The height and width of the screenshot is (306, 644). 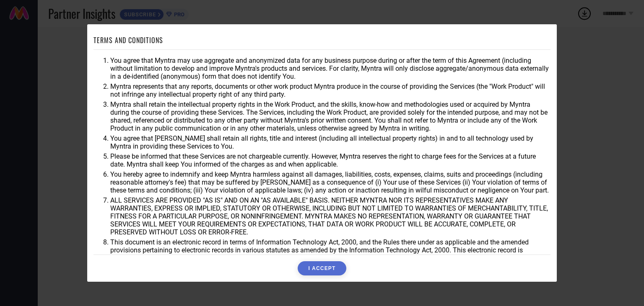 What do you see at coordinates (330, 116) in the screenshot?
I see `li: Myntra shall retain the intellectual property rights in the Work Product, and the skills, know-ho...` at bounding box center [330, 116].